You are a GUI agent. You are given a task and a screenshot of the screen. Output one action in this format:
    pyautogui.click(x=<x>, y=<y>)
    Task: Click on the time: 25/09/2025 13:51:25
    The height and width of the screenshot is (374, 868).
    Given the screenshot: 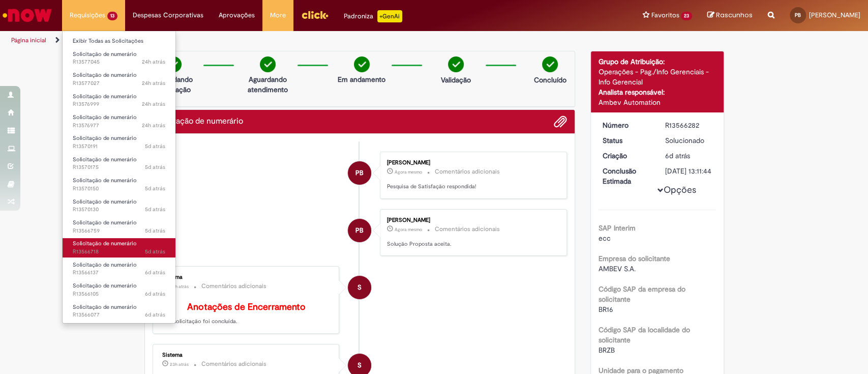 What is the action you would take?
    pyautogui.click(x=155, y=251)
    